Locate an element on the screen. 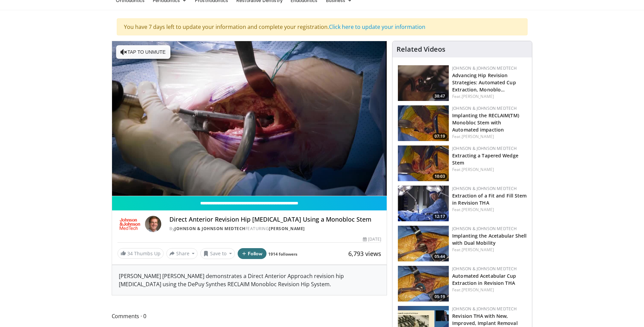 Image resolution: width=644 pixels, height=327 pixels. a: Implanting the Acetabular Shell with Dual Mobility is located at coordinates (489, 239).